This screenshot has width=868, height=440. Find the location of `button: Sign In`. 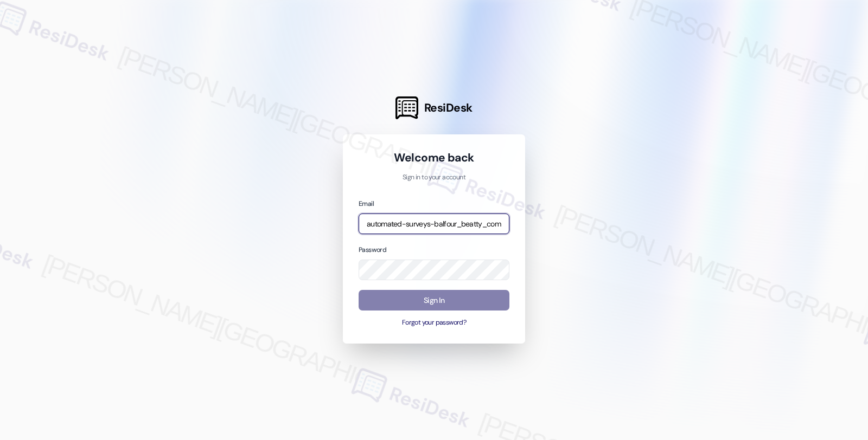

button: Sign In is located at coordinates (434, 300).